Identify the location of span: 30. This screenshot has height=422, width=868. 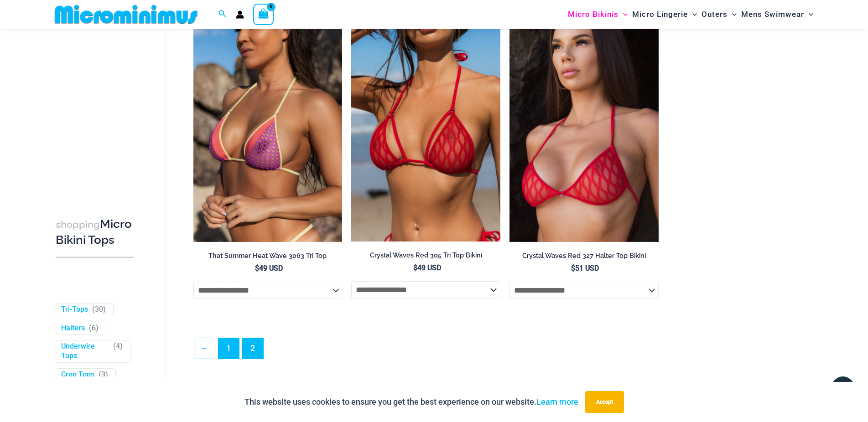
(99, 309).